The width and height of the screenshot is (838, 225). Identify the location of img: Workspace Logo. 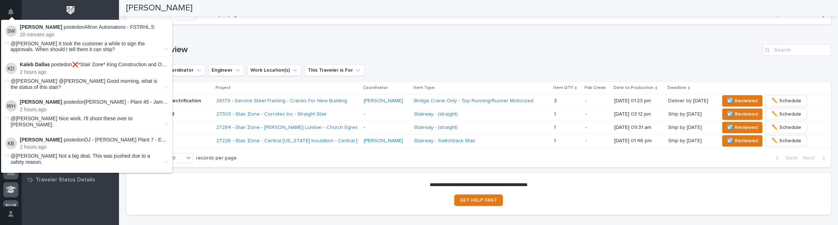
(70, 10).